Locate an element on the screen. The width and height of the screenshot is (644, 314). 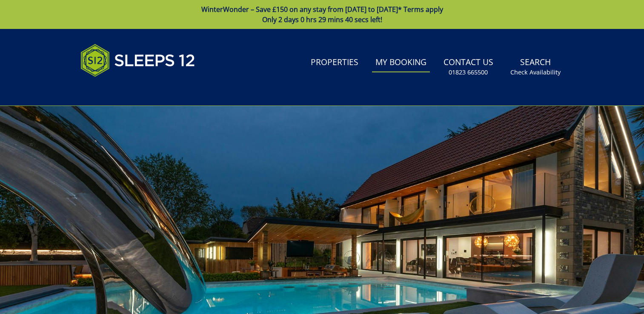
a: SearchCheck Availability is located at coordinates (536, 67).